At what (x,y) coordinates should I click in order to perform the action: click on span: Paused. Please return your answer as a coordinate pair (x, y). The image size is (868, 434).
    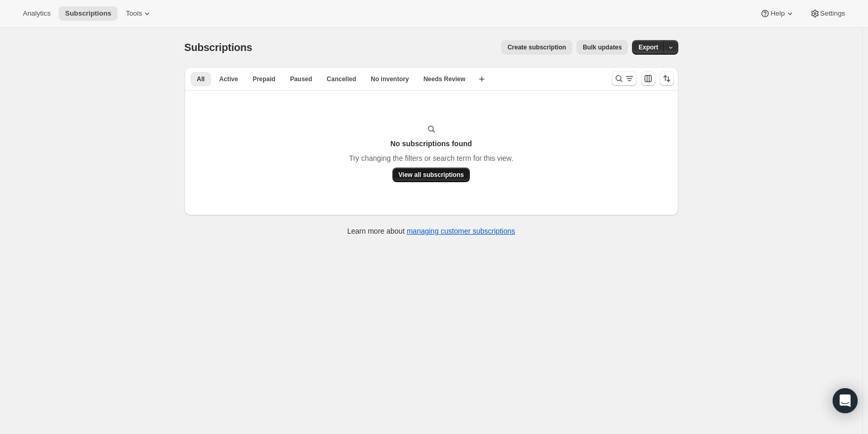
    Looking at the image, I should click on (301, 79).